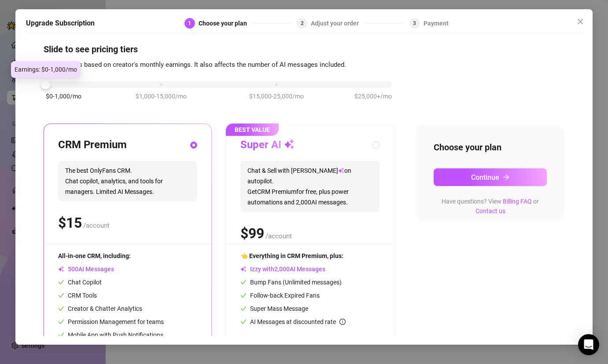  I want to click on span: AI Messages at discounted rate, so click(297, 322).